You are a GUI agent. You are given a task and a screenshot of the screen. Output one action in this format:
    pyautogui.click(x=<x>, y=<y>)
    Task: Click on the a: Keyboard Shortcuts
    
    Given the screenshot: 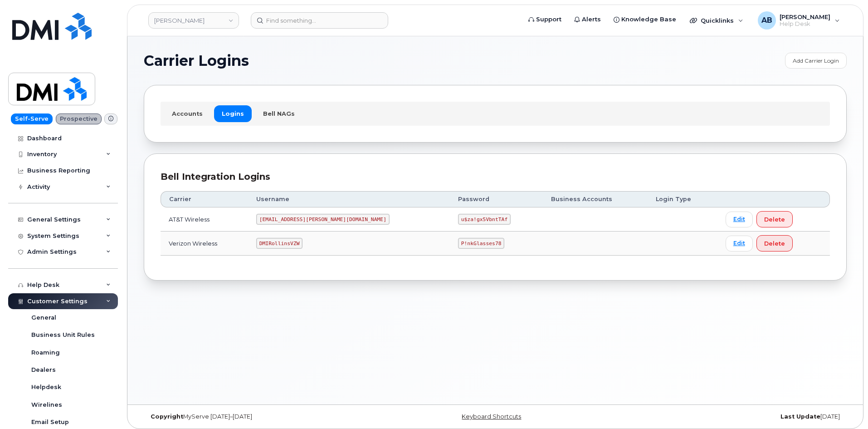 What is the action you would take?
    pyautogui.click(x=491, y=416)
    